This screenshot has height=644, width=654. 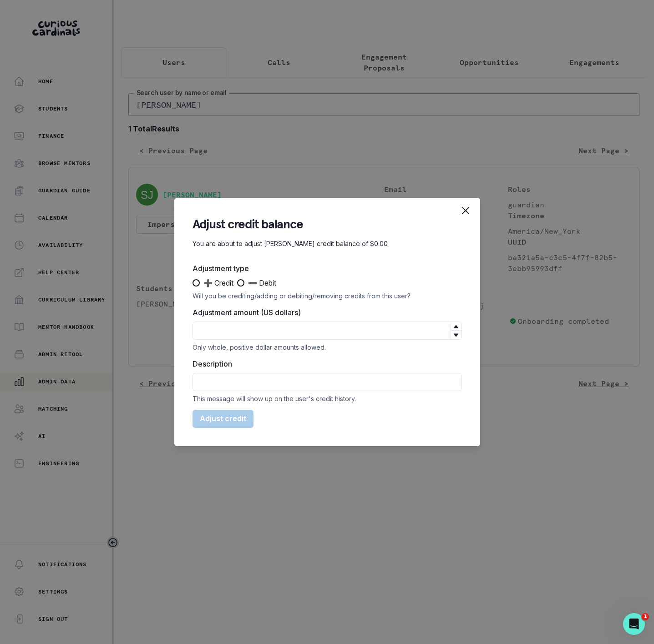 I want to click on button: Close, so click(x=466, y=211).